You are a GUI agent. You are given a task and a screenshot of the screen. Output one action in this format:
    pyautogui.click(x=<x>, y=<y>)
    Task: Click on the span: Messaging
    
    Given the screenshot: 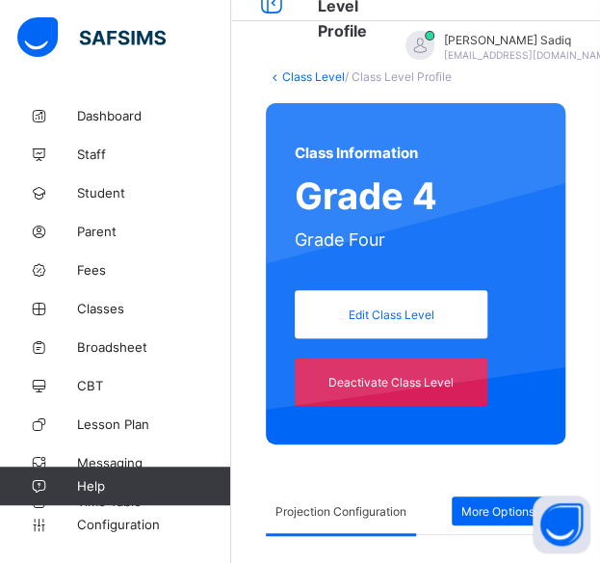 What is the action you would take?
    pyautogui.click(x=154, y=463)
    